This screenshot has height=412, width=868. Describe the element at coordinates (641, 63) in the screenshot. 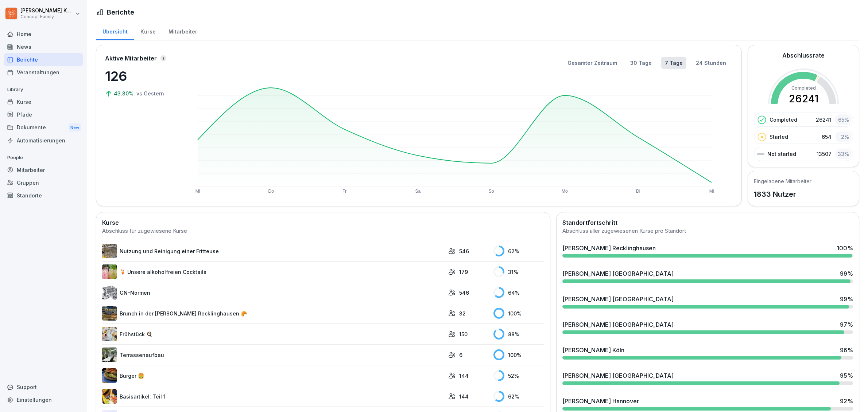

I see `button: 30 Tage` at that location.